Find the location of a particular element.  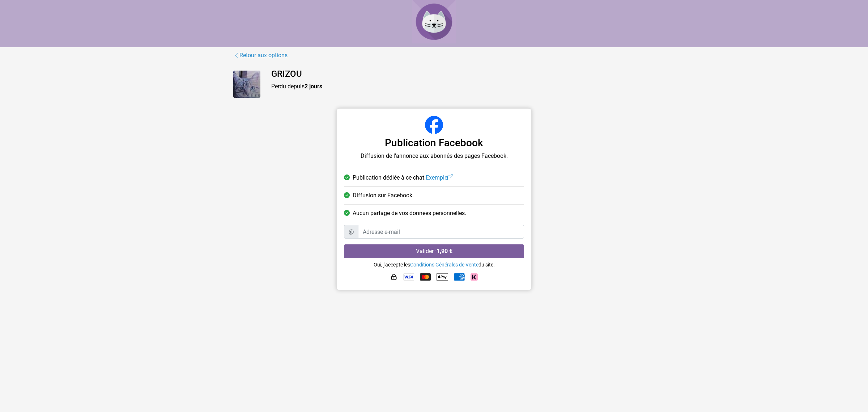

span: Diffusion sur Facebook. is located at coordinates (383, 195).